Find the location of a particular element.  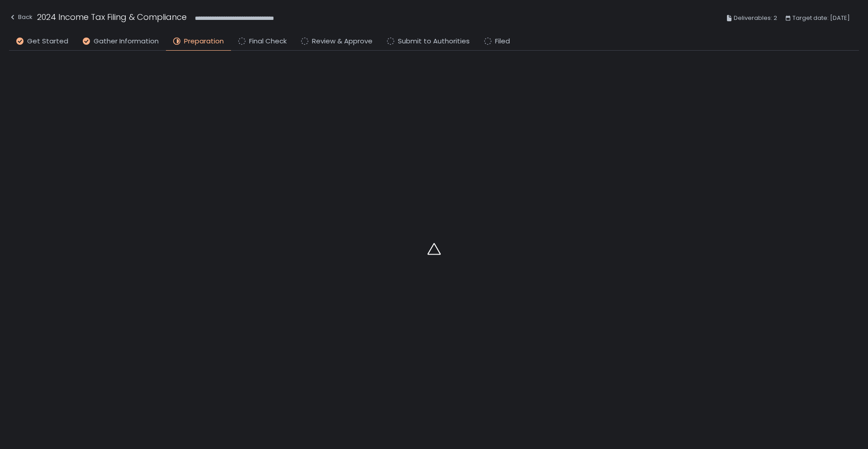

span: Final Check is located at coordinates (267, 41).